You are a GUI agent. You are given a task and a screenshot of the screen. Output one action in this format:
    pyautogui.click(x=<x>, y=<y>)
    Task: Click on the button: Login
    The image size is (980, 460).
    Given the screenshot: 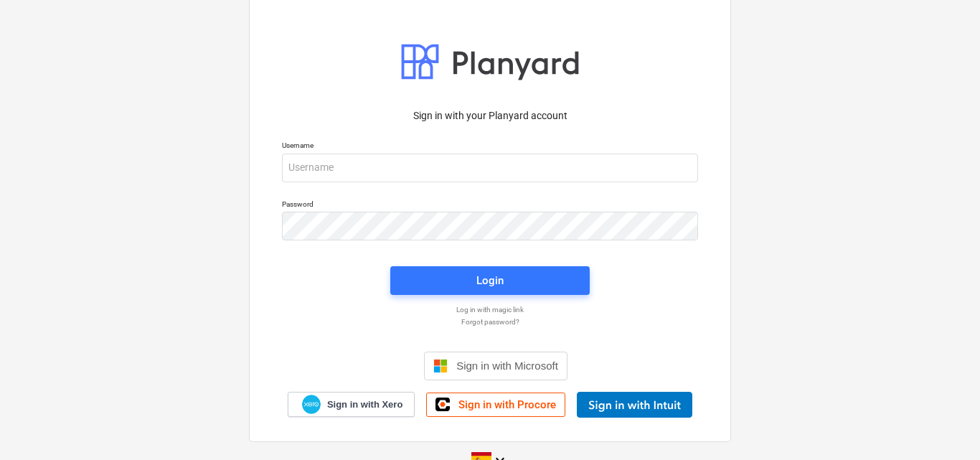 What is the action you would take?
    pyautogui.click(x=490, y=281)
    